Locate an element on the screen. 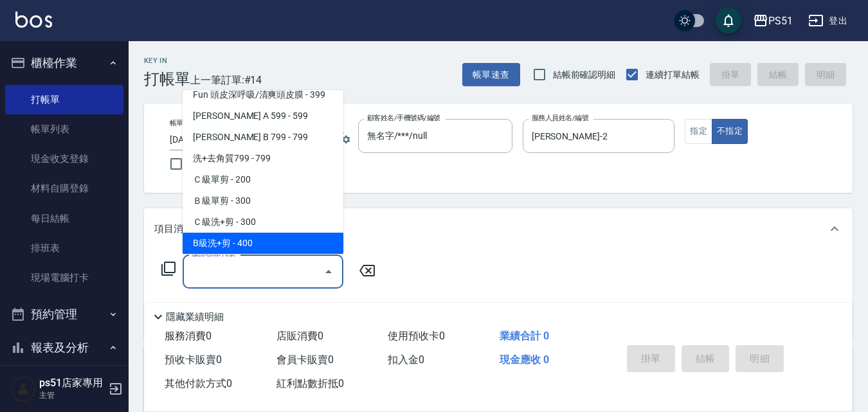 The image size is (868, 412). span: 其他付款方式 0 is located at coordinates (198, 383).